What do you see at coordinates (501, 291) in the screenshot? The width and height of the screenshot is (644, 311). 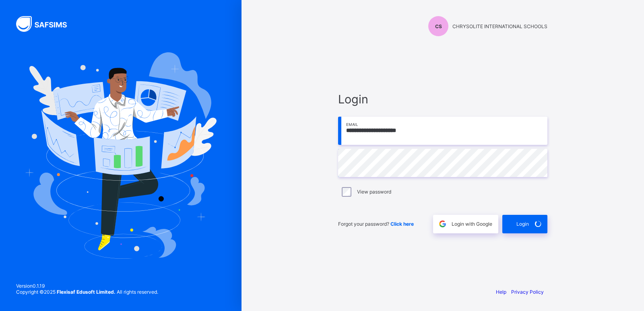 I see `a: Help` at bounding box center [501, 291].